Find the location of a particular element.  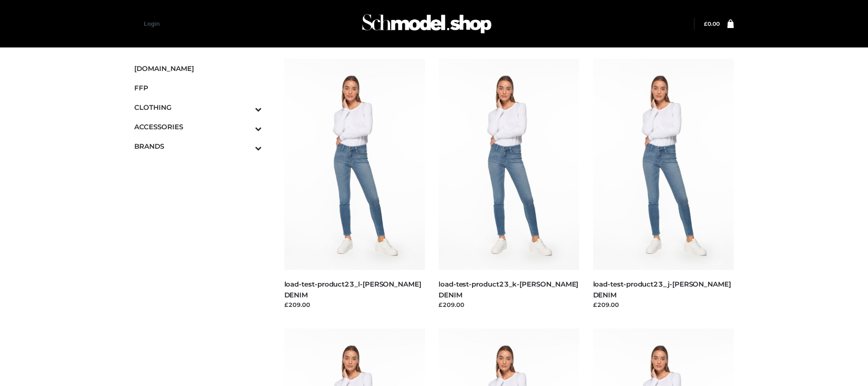

span: FFP is located at coordinates (198, 88).